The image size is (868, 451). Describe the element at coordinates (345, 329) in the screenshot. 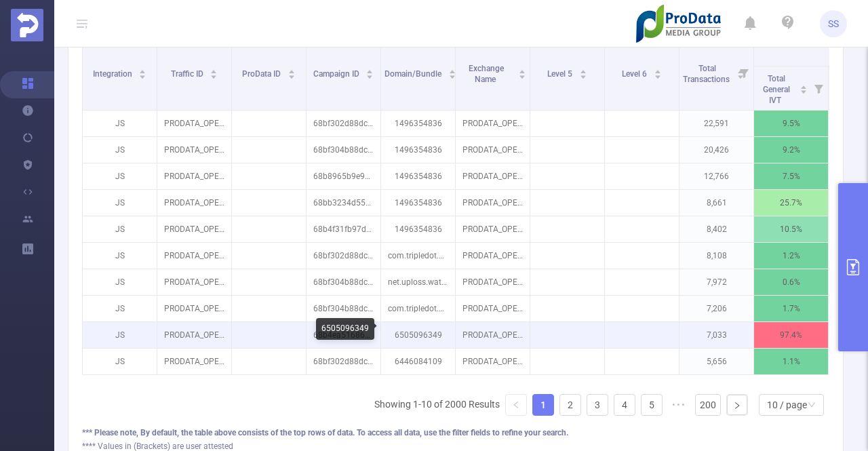

I see `div: 6505096349` at that location.